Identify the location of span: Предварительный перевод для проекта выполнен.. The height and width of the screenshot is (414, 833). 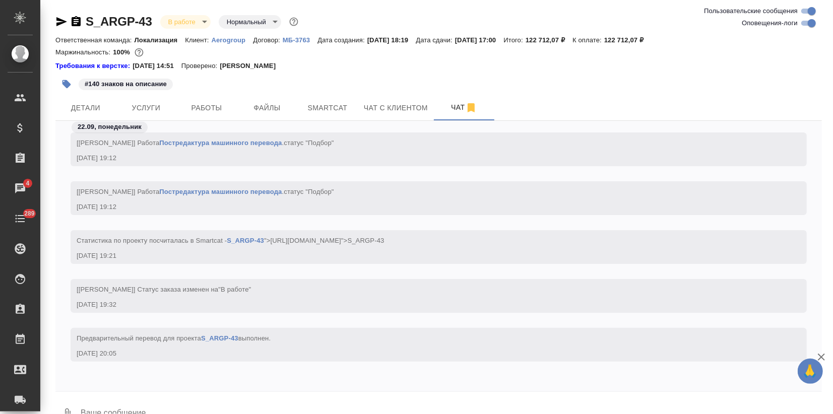
(173, 338).